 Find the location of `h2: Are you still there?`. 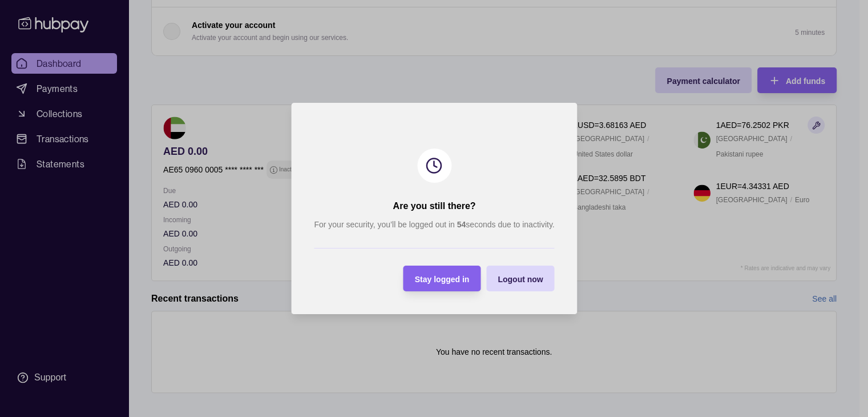

h2: Are you still there? is located at coordinates (434, 206).